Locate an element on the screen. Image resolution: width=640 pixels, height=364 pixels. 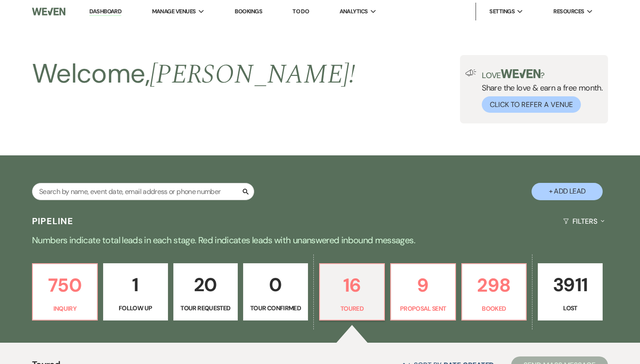
p: Proposal Sent is located at coordinates (423, 308).